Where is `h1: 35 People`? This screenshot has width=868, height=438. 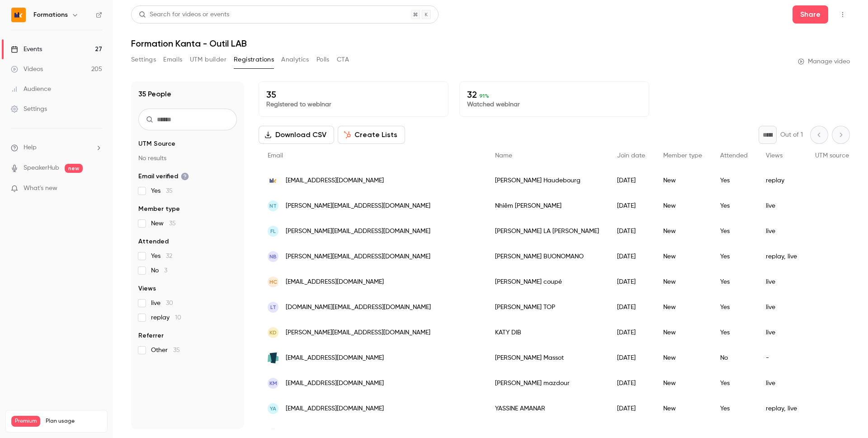 h1: 35 People is located at coordinates (154, 94).